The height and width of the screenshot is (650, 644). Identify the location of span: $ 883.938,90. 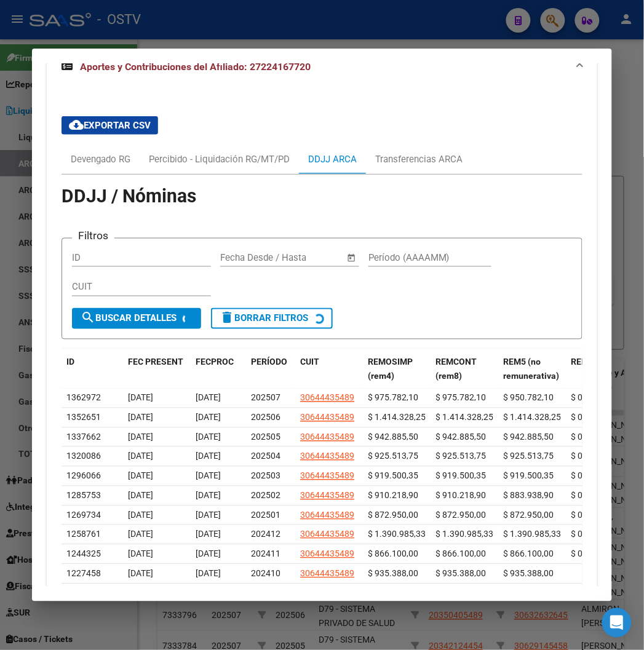
(528, 496).